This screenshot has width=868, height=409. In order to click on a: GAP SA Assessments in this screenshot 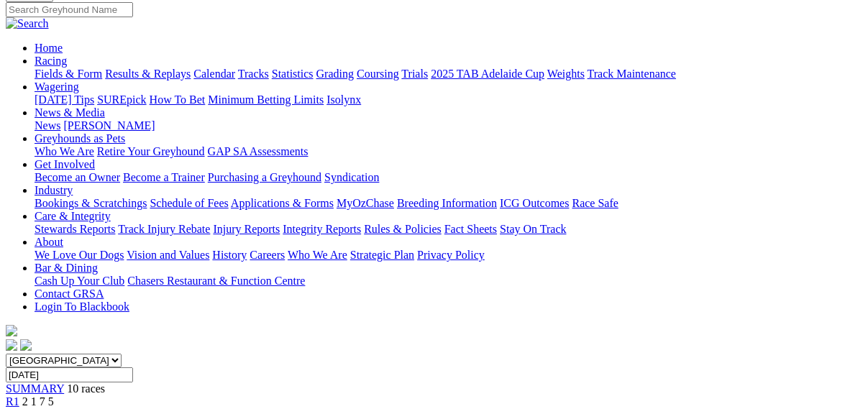, I will do `click(258, 151)`.